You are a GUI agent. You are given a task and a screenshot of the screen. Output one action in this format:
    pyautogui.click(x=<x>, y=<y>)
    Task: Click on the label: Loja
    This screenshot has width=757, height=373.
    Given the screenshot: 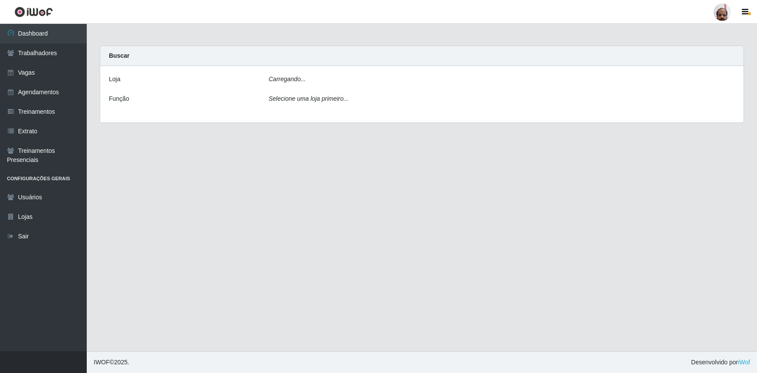 What is the action you would take?
    pyautogui.click(x=115, y=79)
    